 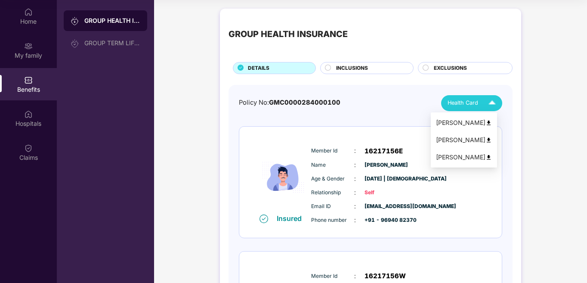 I want to click on span: Name, so click(x=333, y=165).